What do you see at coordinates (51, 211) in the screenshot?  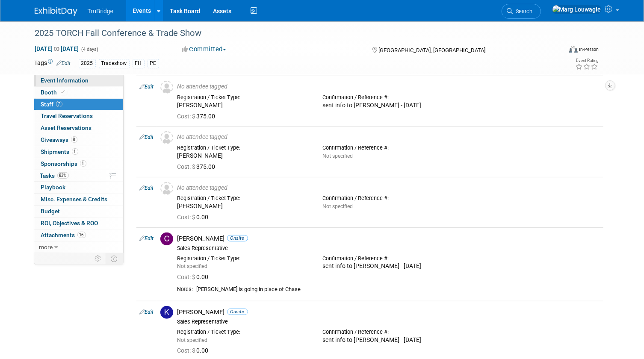 I see `span: Budget` at bounding box center [51, 211].